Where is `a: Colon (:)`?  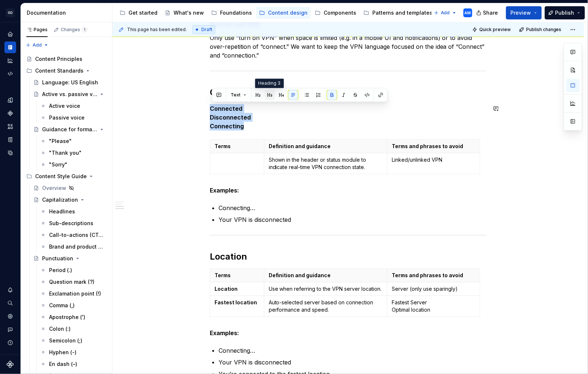 a: Colon (:) is located at coordinates (73, 329).